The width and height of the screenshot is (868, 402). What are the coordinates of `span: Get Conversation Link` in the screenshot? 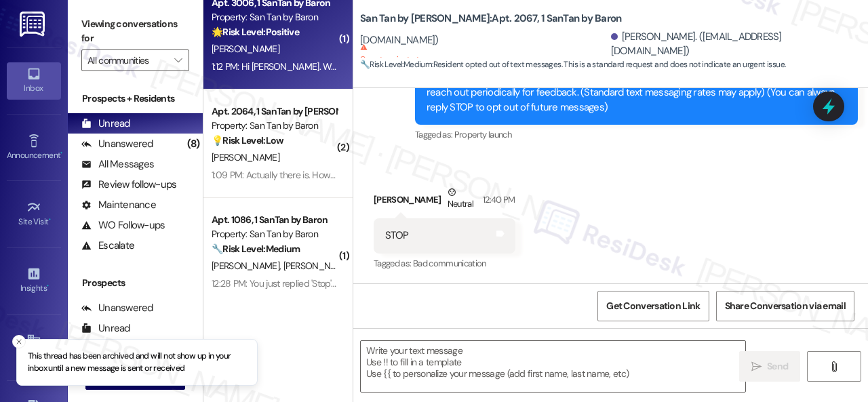 It's located at (653, 306).